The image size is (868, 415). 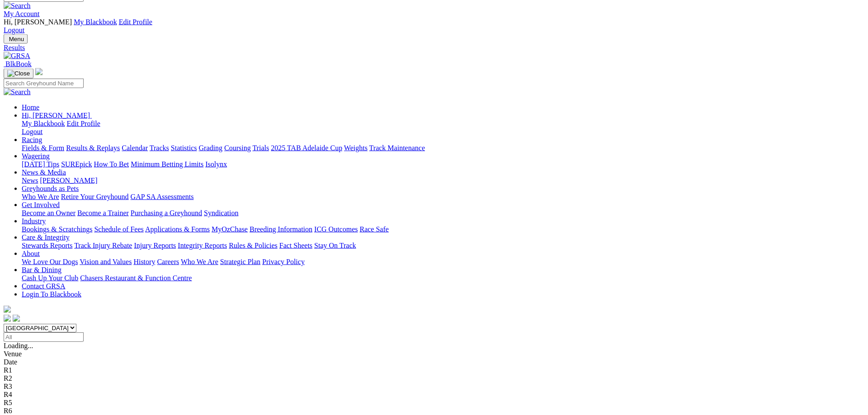 What do you see at coordinates (237, 148) in the screenshot?
I see `a: Coursing` at bounding box center [237, 148].